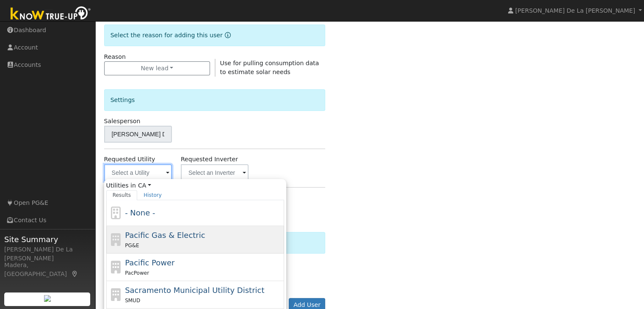  I want to click on a: History, so click(152, 195).